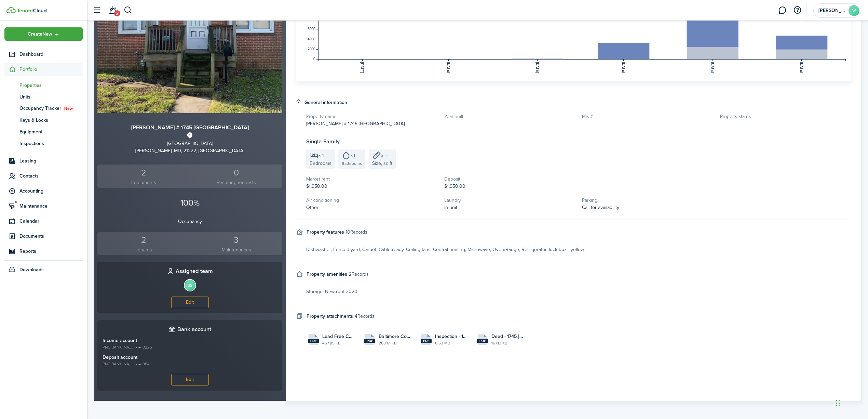 The width and height of the screenshot is (868, 419). What do you see at coordinates (236, 182) in the screenshot?
I see `small: Recurring requests` at bounding box center [236, 182].